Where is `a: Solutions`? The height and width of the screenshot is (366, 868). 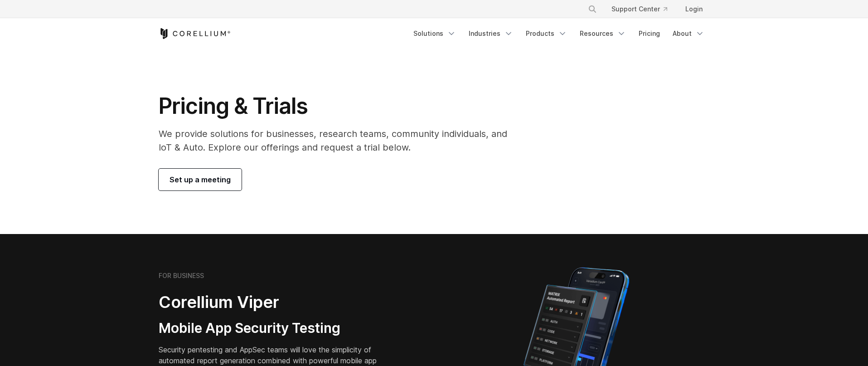 a: Solutions is located at coordinates (435, 33).